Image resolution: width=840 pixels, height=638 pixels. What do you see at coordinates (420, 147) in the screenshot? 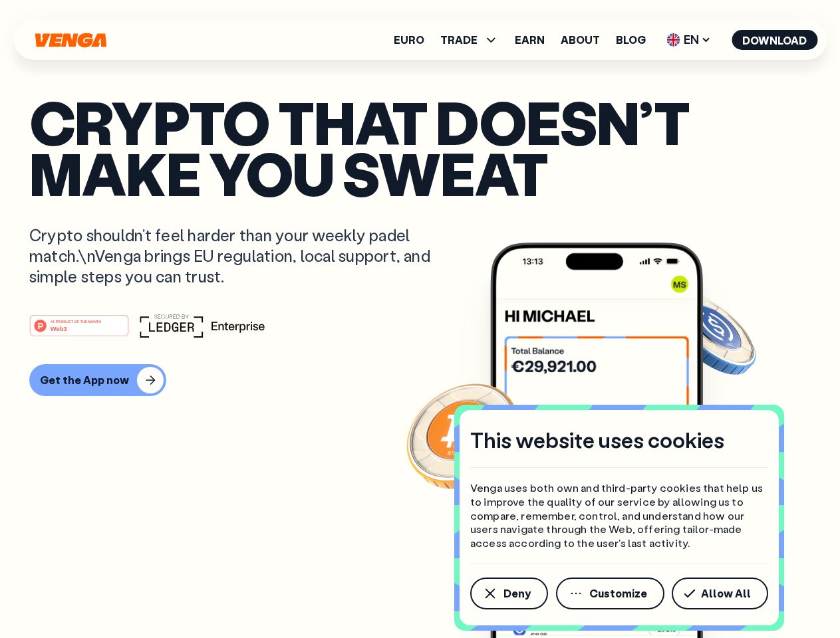
I see `p: Crypto that doesn’t make you sweat` at bounding box center [420, 147].